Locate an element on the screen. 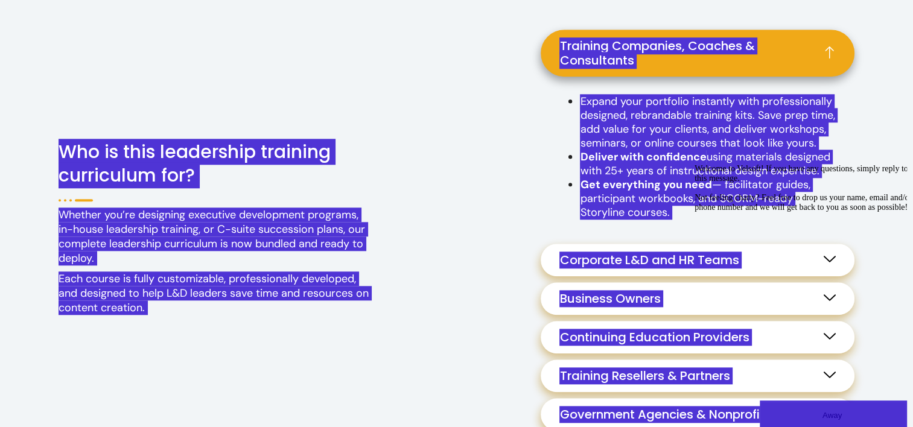  p: — facilitator guides, participant workbooks, and SCORM-ready Storyline courses. is located at coordinates (708, 199).